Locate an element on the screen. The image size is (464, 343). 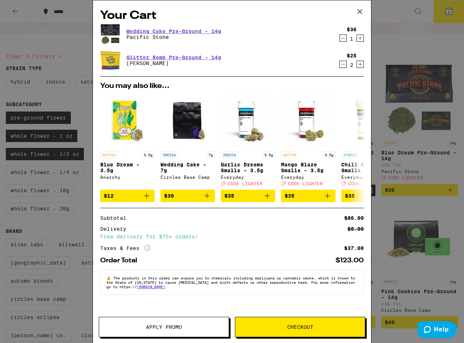
a: Wedding Cake Pre-Ground - 14g is located at coordinates (174, 31).